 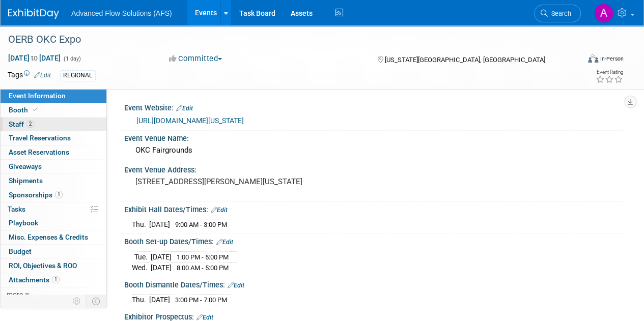 I want to click on a: Travel Reservations, so click(x=53, y=138).